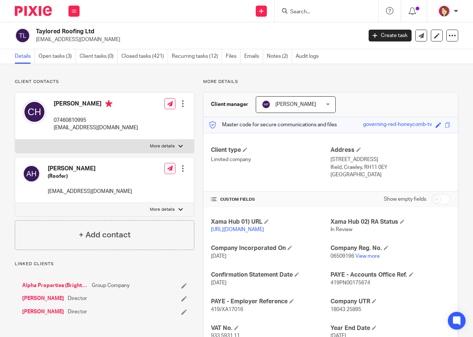  Describe the element at coordinates (391, 275) in the screenshot. I see `h4: PAYE - Accounts Office Ref.` at that location.